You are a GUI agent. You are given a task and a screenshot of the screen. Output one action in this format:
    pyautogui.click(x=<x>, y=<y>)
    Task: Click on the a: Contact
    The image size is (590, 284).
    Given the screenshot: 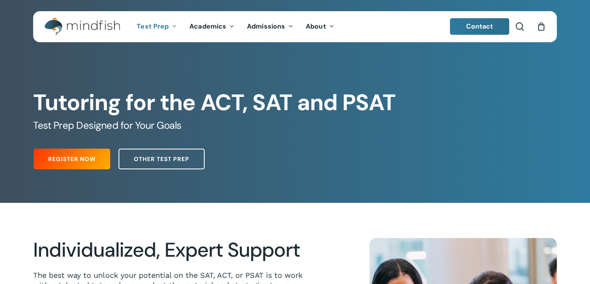 What is the action you would take?
    pyautogui.click(x=480, y=27)
    